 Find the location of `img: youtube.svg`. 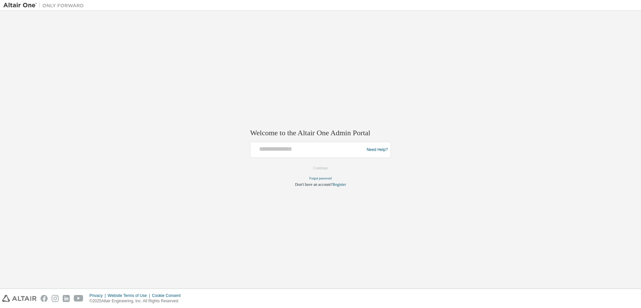

img: youtube.svg is located at coordinates (78, 299).